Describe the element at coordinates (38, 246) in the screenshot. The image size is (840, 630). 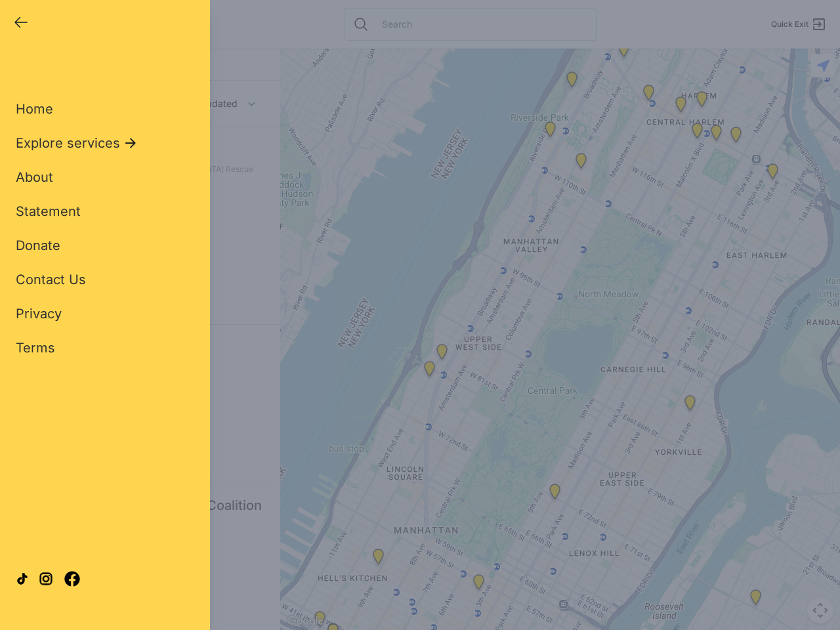
I see `a: Donate` at that location.